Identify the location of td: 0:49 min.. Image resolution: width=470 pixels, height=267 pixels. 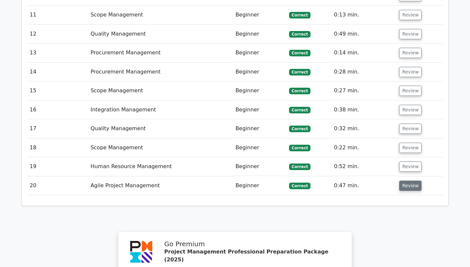
(364, 34).